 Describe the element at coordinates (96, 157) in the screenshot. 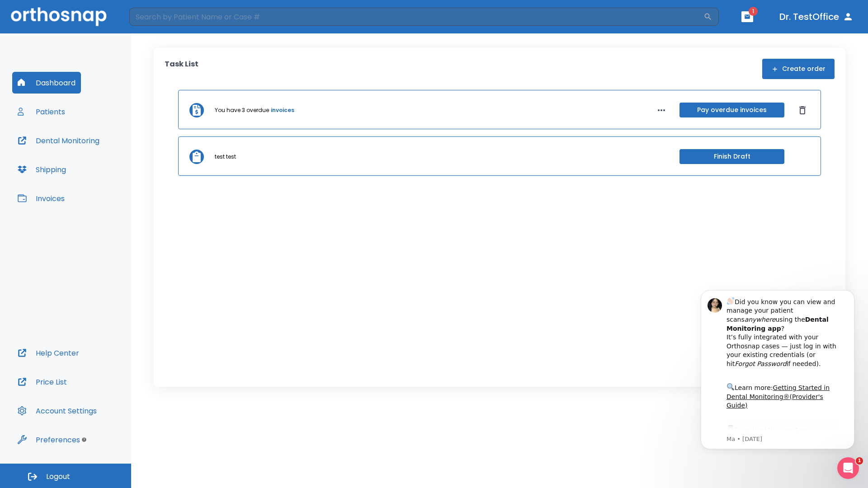

I see `p: Message from Ma, sent 5w ago` at that location.